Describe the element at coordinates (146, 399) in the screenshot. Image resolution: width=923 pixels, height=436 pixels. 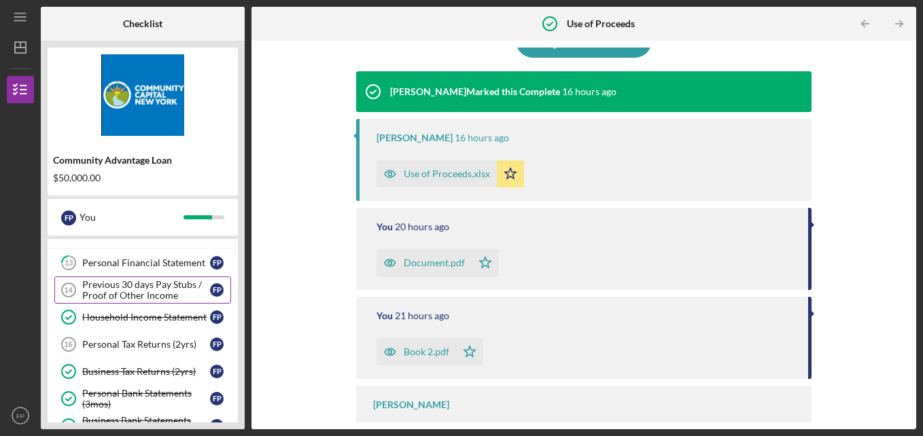
I see `div: Personal Bank Statements (3mos)` at that location.